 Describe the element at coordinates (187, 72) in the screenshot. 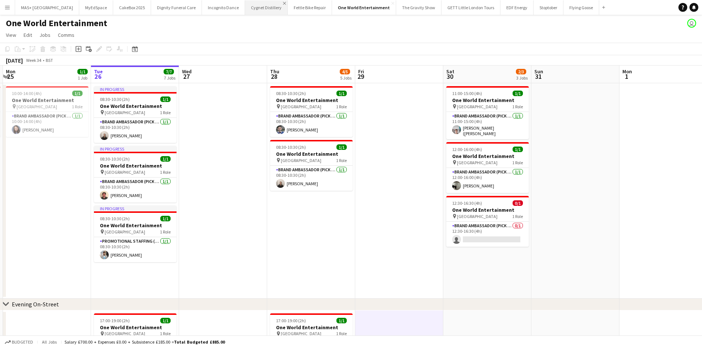

I see `span: Wed` at that location.